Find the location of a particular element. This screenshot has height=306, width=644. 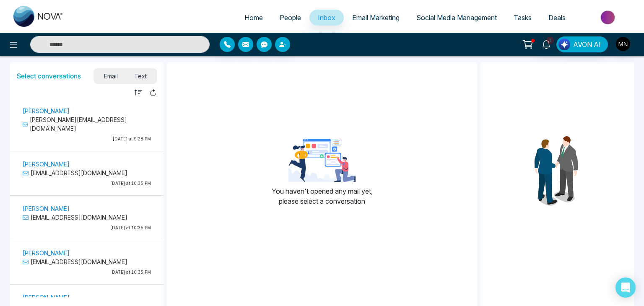

a: Tasks is located at coordinates (523, 18).